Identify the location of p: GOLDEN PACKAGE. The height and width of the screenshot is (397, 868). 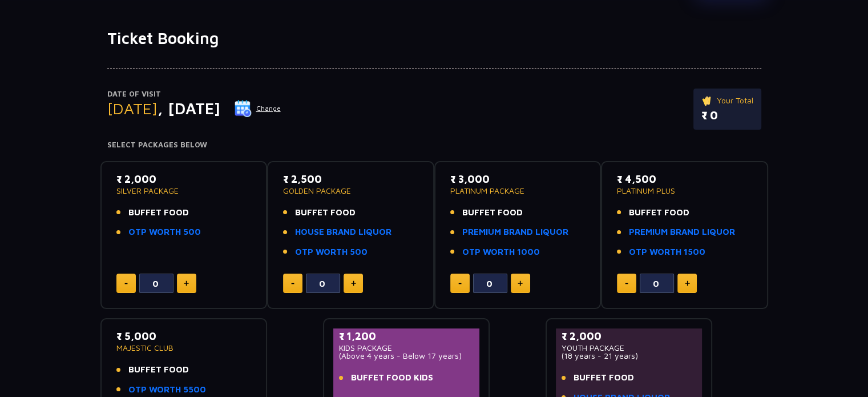
(350, 191).